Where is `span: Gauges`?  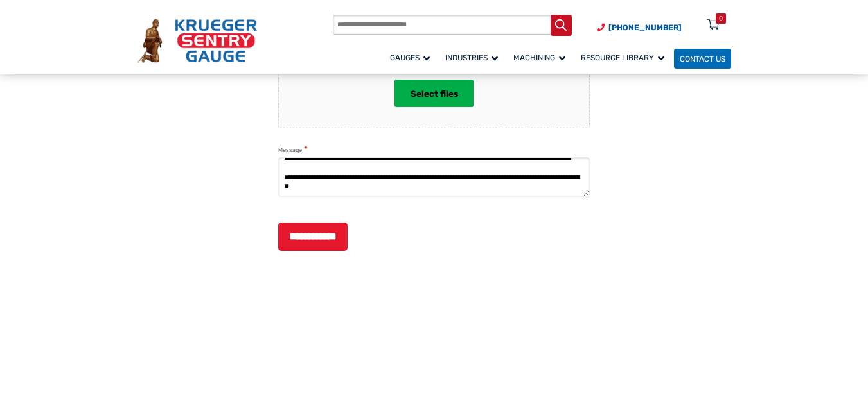
span: Gauges is located at coordinates (410, 58).